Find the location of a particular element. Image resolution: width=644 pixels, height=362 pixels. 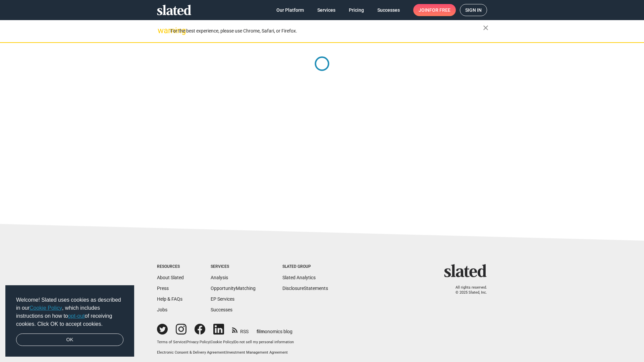

a: Slated Analytics is located at coordinates (299, 278).